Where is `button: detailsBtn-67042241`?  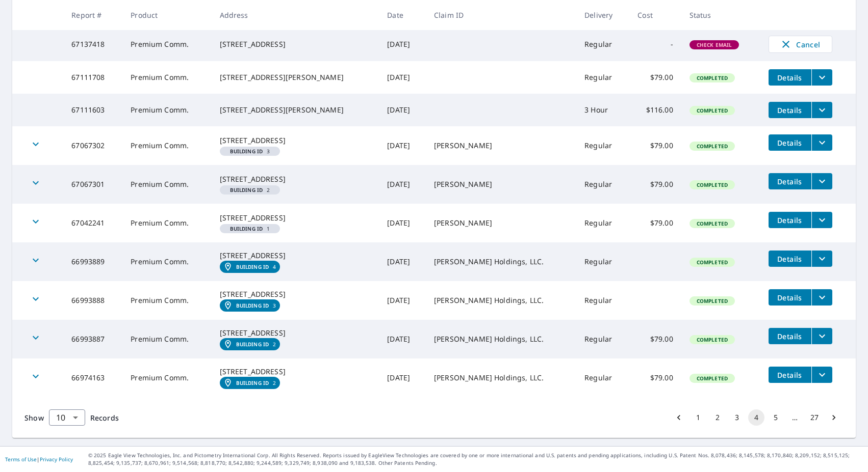 button: detailsBtn-67042241 is located at coordinates (790, 220).